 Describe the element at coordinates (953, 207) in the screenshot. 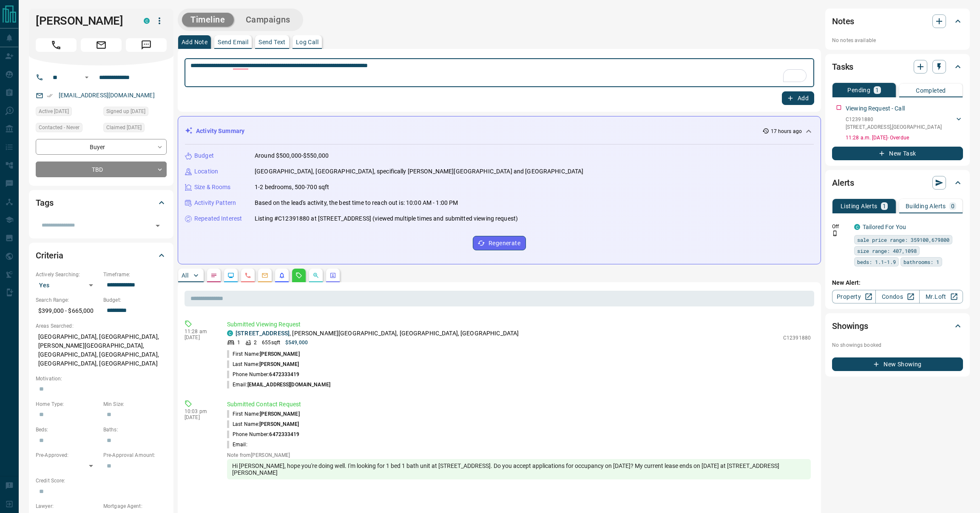

I see `p: 0` at that location.